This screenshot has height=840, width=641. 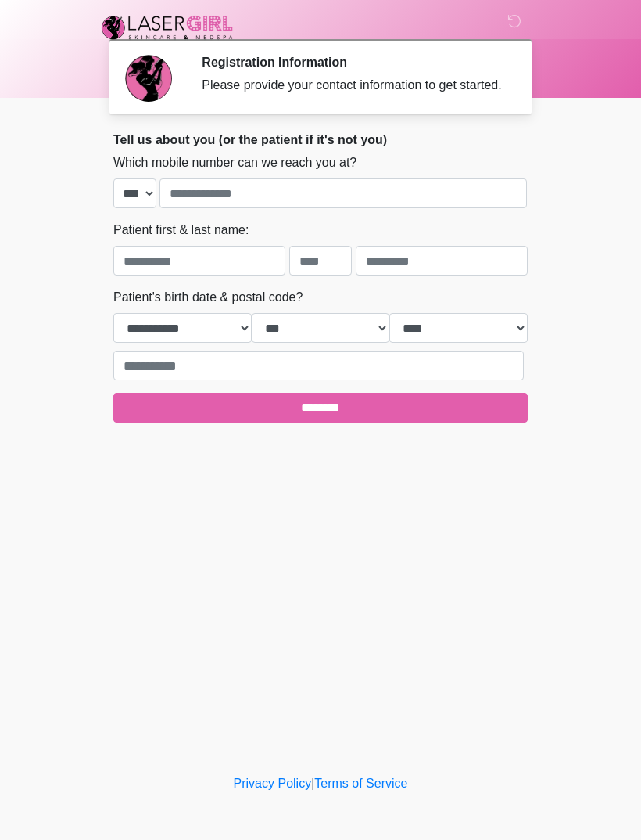 What do you see at coordinates (353, 85) in the screenshot?
I see `div: Please provide your contact information to get started.` at bounding box center [353, 85].